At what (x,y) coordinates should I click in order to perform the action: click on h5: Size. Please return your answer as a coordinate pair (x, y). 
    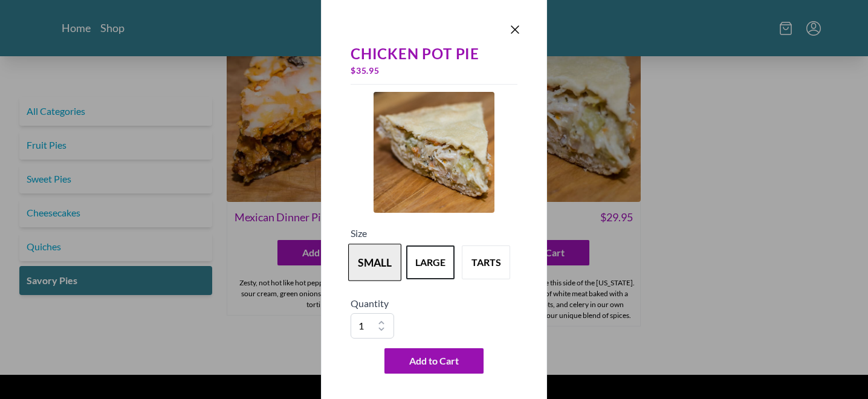
    Looking at the image, I should click on (434, 233).